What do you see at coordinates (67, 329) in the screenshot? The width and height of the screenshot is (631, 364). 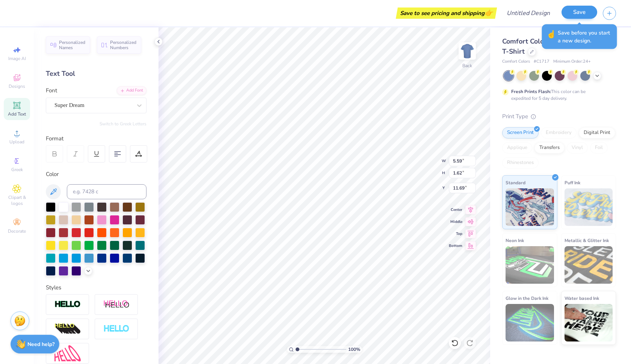 I see `img: 3d Illusion` at bounding box center [67, 329].